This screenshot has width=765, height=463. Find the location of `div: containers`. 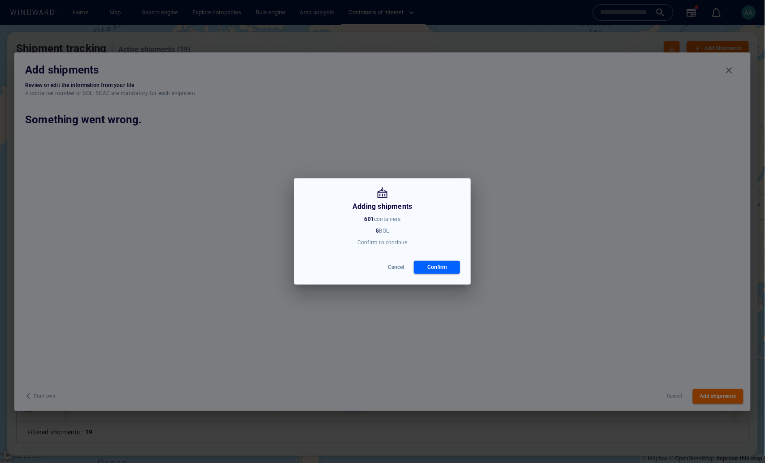

div: containers is located at coordinates (382, 219).